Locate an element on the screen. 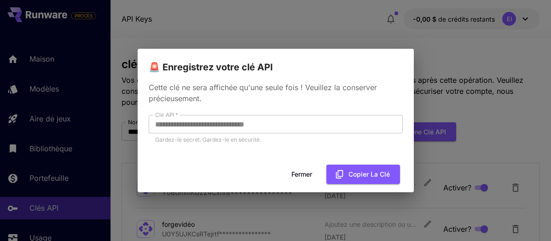  font: Copier la clé is located at coordinates (369, 174).